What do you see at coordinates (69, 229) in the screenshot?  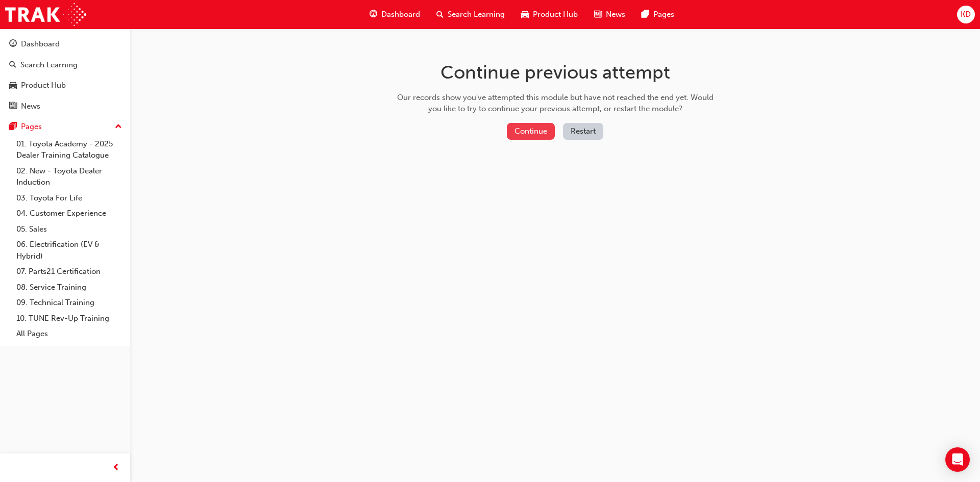 I see `a: 05. Sales` at bounding box center [69, 229].